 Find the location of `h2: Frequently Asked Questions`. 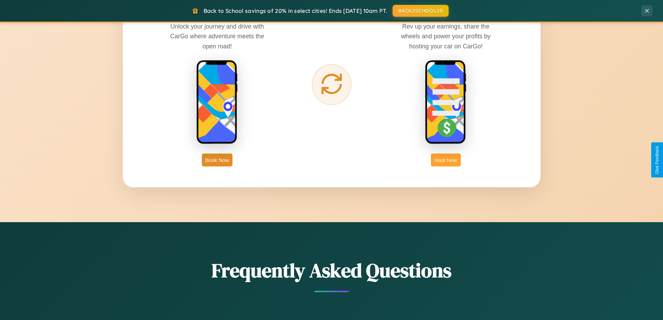

h2: Frequently Asked Questions is located at coordinates (332, 270).